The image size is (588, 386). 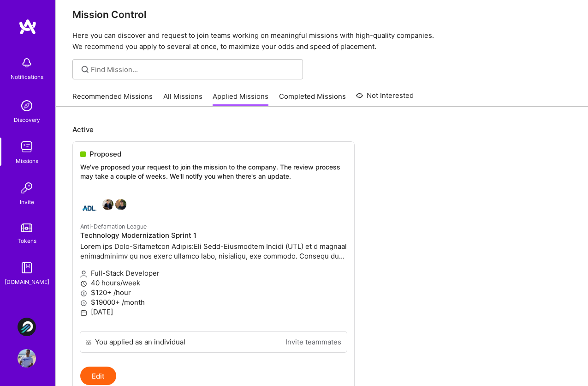 I want to click on img: bell, so click(x=27, y=63).